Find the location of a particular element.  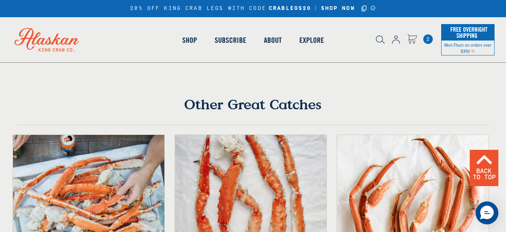

h4: Other Great Catches is located at coordinates (253, 110).